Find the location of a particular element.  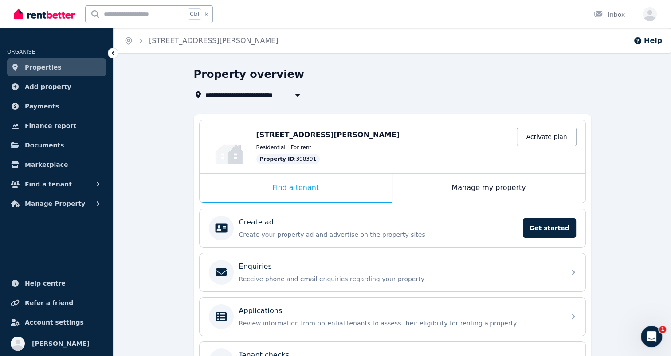

span: Manage Property is located at coordinates (55, 204).